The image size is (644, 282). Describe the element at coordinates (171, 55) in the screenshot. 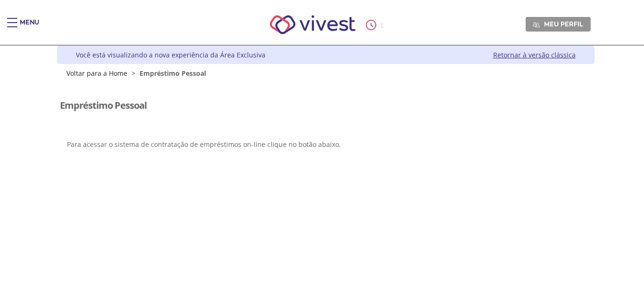

I see `div: Você está visualizando a nova experiência da Área Exclusiva` at that location.